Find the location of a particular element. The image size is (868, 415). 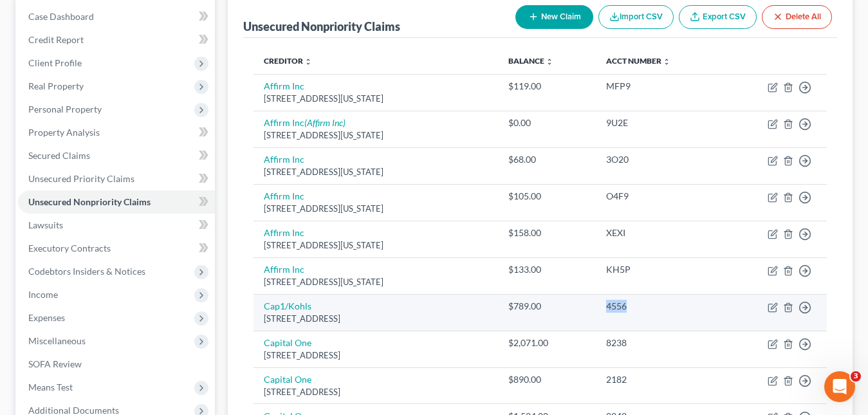

div: $0.00 is located at coordinates (547, 123).